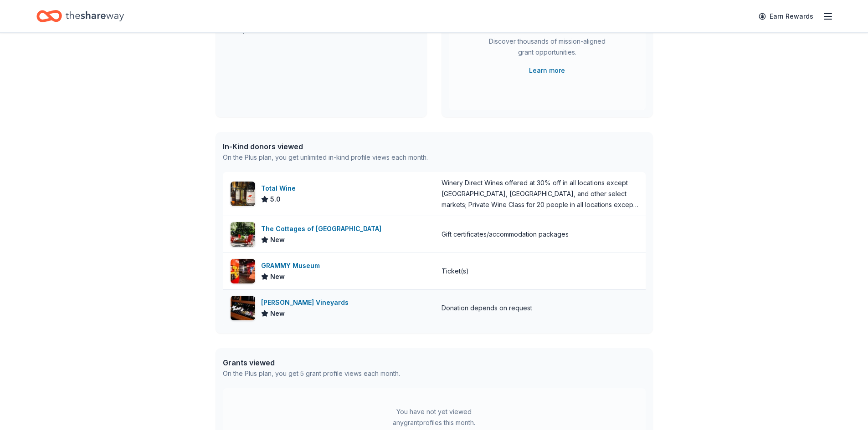 The image size is (868, 430). What do you see at coordinates (80, 16) in the screenshot?
I see `a: Home` at bounding box center [80, 16].